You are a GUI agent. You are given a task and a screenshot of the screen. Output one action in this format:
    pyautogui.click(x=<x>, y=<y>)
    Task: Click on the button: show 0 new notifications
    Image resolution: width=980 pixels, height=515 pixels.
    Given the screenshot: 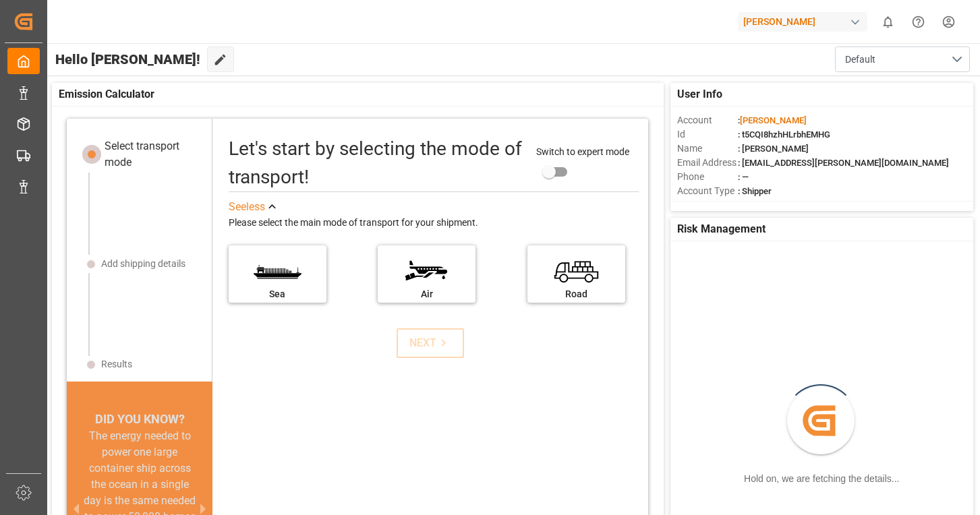 What is the action you would take?
    pyautogui.click(x=888, y=21)
    